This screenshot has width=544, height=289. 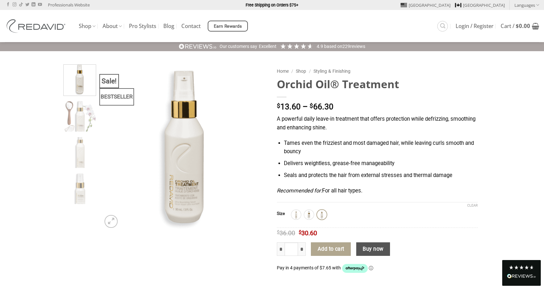 What do you see at coordinates (289, 106) in the screenshot?
I see `bdi: 13.60` at bounding box center [289, 106].